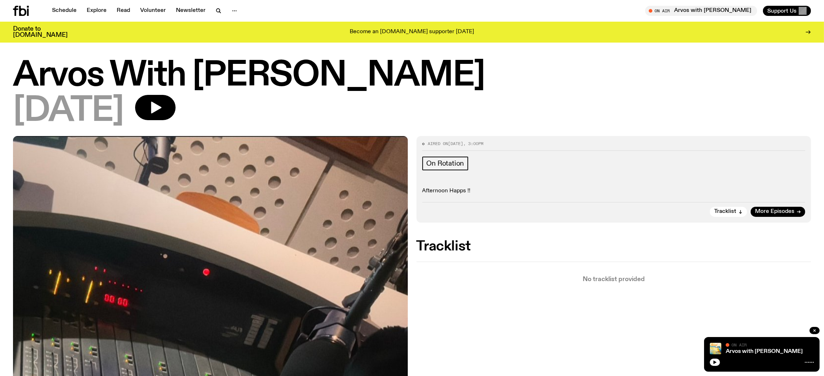 This screenshot has width=824, height=376. What do you see at coordinates (474, 144) in the screenshot?
I see `span: , 3:00pm` at bounding box center [474, 144].